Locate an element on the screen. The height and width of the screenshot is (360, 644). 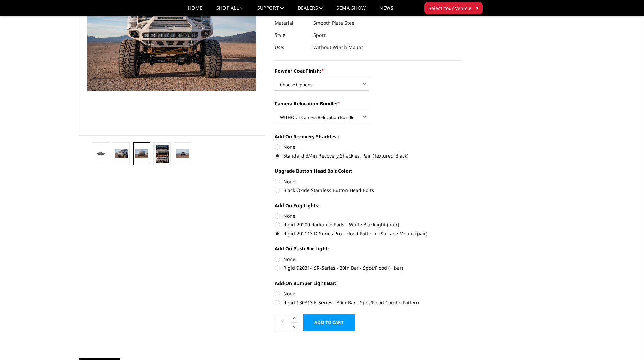
dt: Use: is located at coordinates (291, 47).